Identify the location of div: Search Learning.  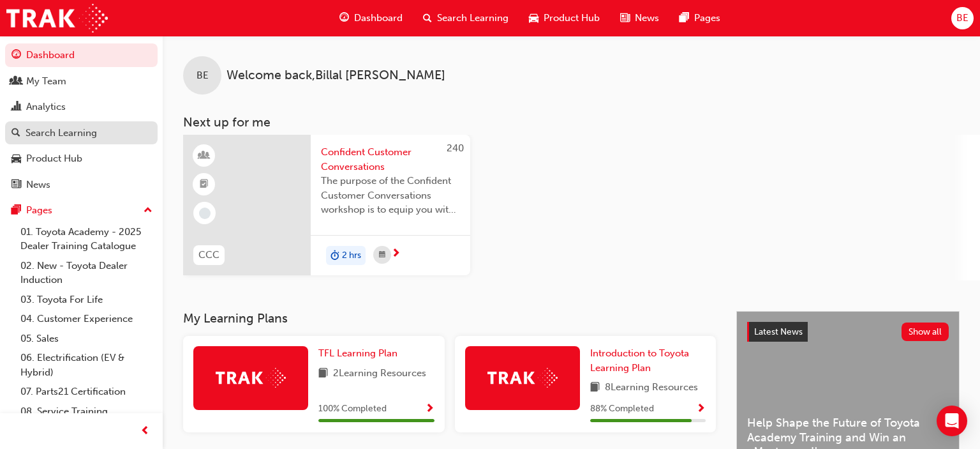
(61, 133).